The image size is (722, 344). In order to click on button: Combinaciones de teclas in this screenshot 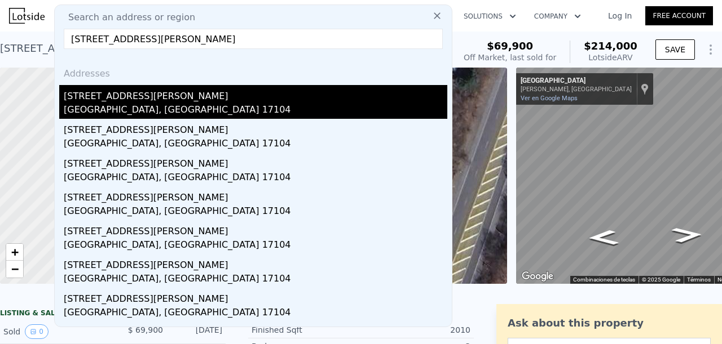, I will do `click(604, 280)`.